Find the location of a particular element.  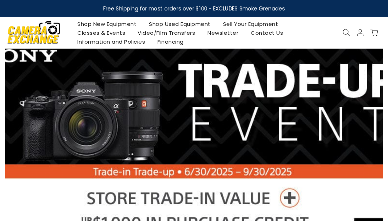

strong: Free Shipping for most orders over $100 - EXCLUDES Smoke Grenades is located at coordinates (194, 8).